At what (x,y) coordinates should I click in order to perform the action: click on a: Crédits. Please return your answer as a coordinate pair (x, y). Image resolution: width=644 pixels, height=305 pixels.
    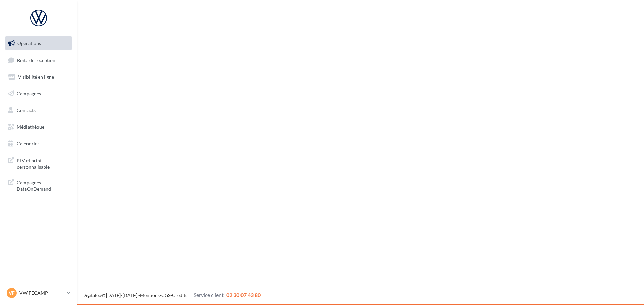
    Looking at the image, I should click on (180, 295).